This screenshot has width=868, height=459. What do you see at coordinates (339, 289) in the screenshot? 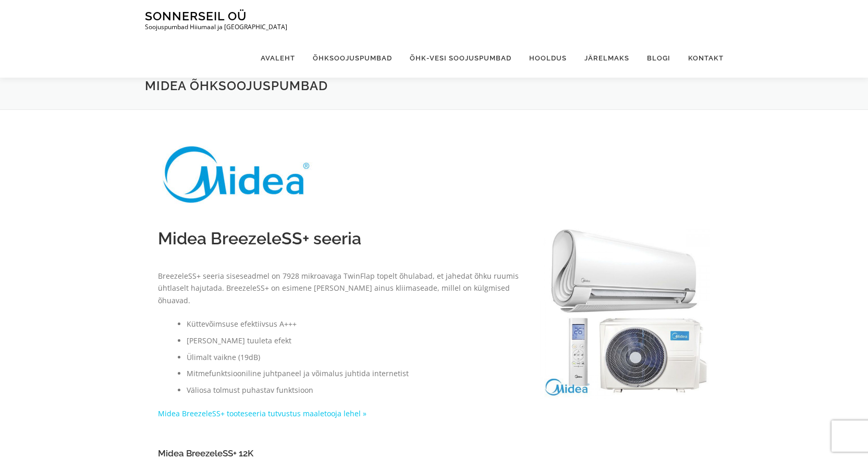
I see `p: BreezeleSS+ seeria siseseadmel on 7928 mikroavaga TwinFlap topelt õhulabad, et jahedat õhku ruumi...` at bounding box center [339, 289].